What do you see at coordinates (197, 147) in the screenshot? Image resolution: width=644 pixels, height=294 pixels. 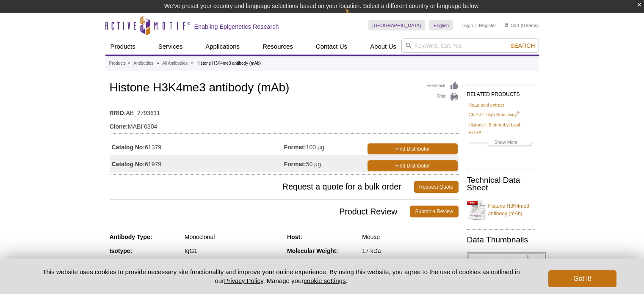 I see `td: 61379` at bounding box center [197, 147].